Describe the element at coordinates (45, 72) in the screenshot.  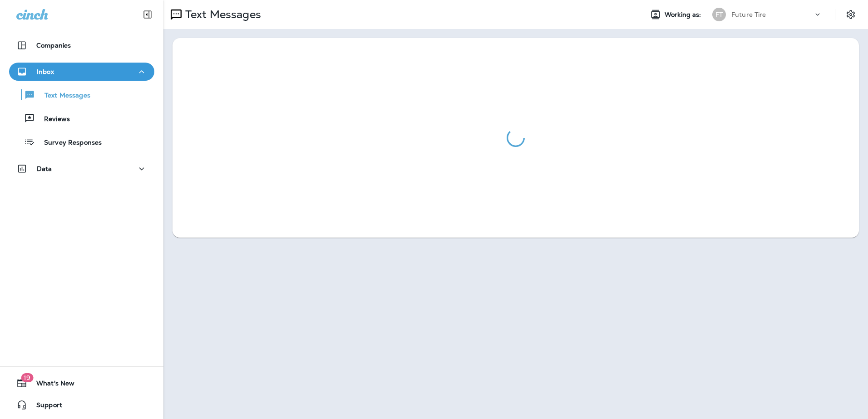
I see `p: Inbox` at that location.